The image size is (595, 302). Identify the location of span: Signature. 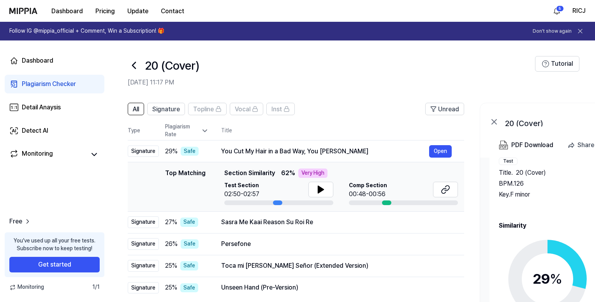
(166, 109).